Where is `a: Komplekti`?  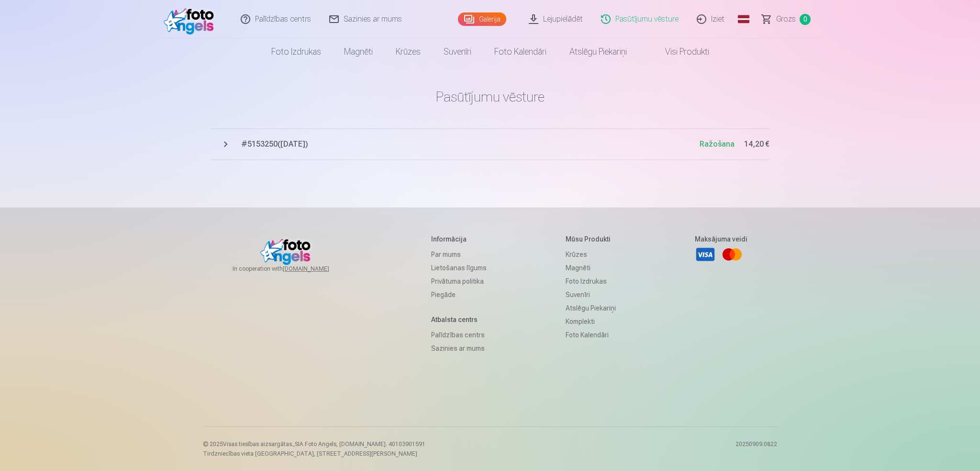 a: Komplekti is located at coordinates (591, 321).